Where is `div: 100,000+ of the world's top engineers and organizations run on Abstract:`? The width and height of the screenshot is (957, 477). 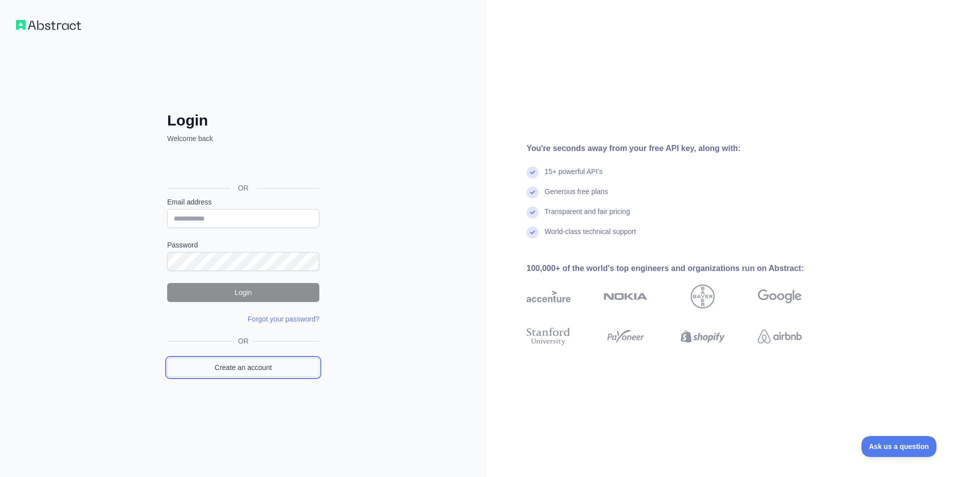 div: 100,000+ of the world's top engineers and organizations run on Abstract: is located at coordinates (680, 269).